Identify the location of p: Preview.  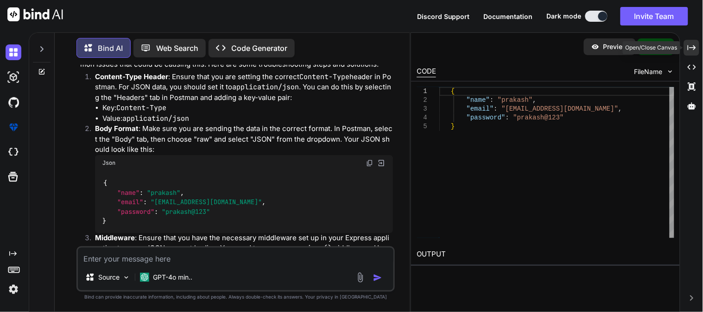
(616, 47).